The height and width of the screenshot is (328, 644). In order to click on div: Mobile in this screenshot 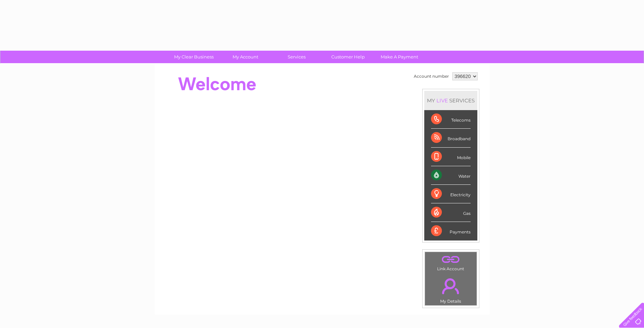, I will do `click(451, 157)`.